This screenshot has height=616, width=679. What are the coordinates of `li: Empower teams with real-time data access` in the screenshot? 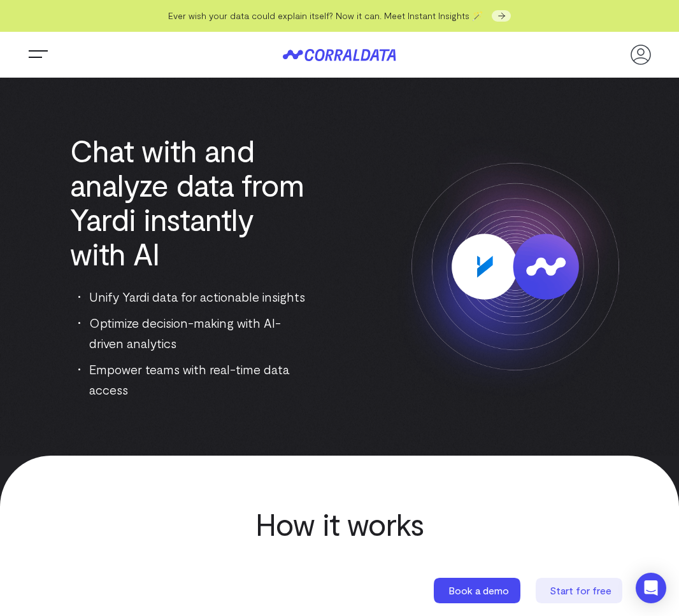 It's located at (192, 380).